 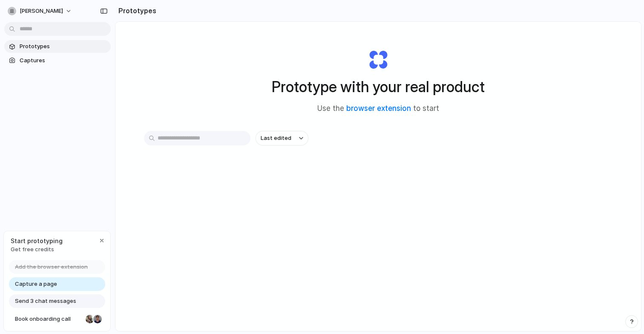 What do you see at coordinates (378, 87) in the screenshot?
I see `h1: Prototype with your real product` at bounding box center [378, 87].